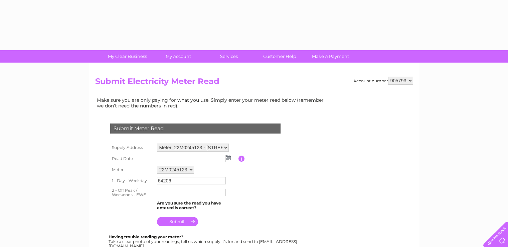 The width and height of the screenshot is (508, 247). What do you see at coordinates (197, 205) in the screenshot?
I see `td: Are you sure the read you have entered is correct?` at bounding box center [197, 205].